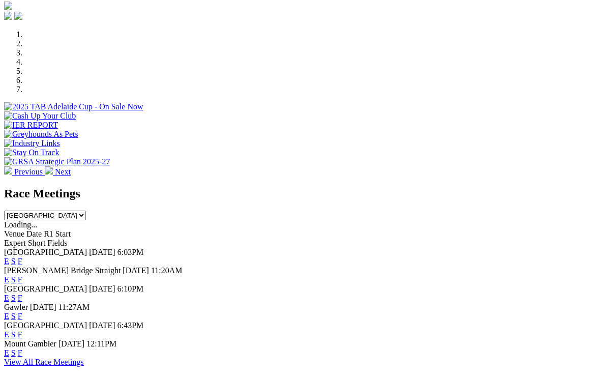 The width and height of the screenshot is (600, 378). Describe the element at coordinates (49, 170) in the screenshot. I see `img: chevron-right-pager-white.svg` at that location.